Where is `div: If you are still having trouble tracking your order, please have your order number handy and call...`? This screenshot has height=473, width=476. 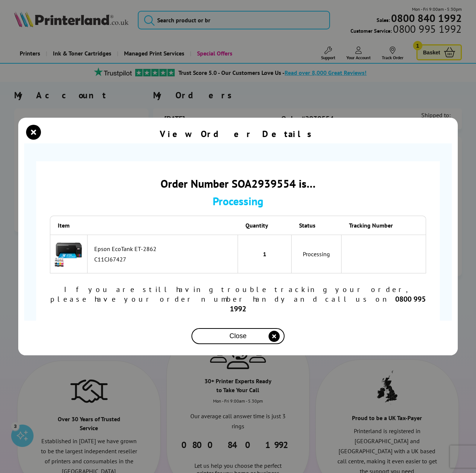 div: If you are still having trouble tracking your order, please have your order number handy and call... is located at coordinates (238, 299).